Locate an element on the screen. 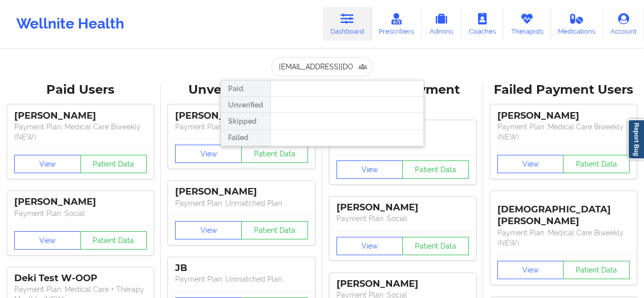  div: Unverified is located at coordinates (246, 105).